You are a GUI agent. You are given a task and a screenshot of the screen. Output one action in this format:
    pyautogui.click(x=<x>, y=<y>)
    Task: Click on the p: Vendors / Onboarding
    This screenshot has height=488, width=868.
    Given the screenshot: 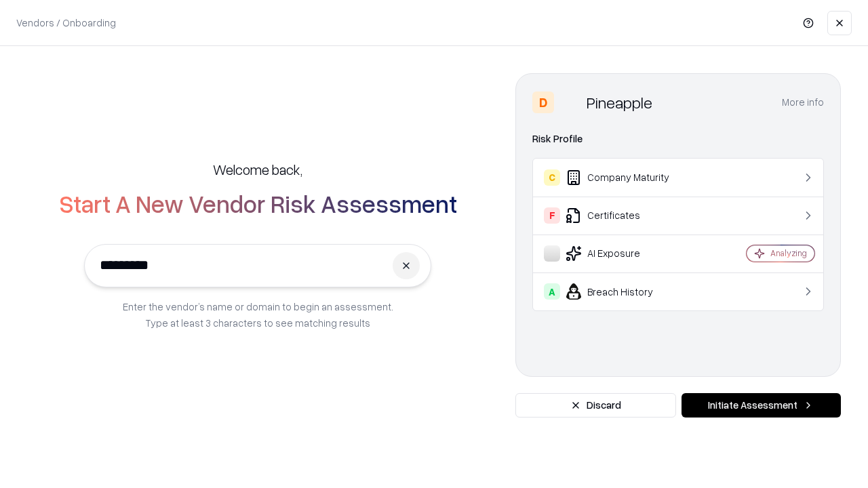 What is the action you would take?
    pyautogui.click(x=66, y=22)
    